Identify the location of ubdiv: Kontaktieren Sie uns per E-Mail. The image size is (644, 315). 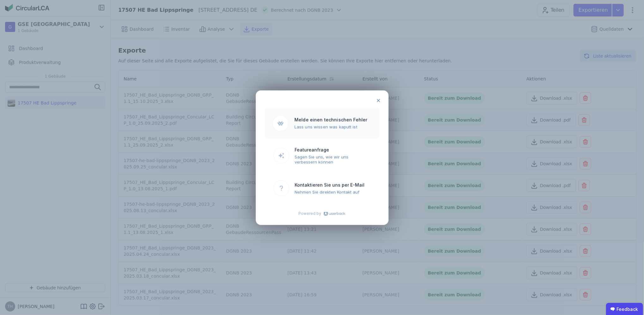
(333, 185).